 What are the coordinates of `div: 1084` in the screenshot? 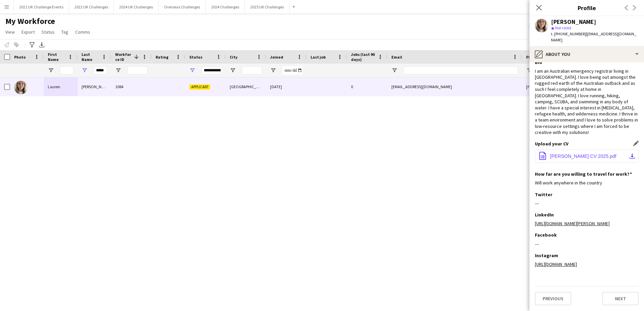 It's located at (131, 87).